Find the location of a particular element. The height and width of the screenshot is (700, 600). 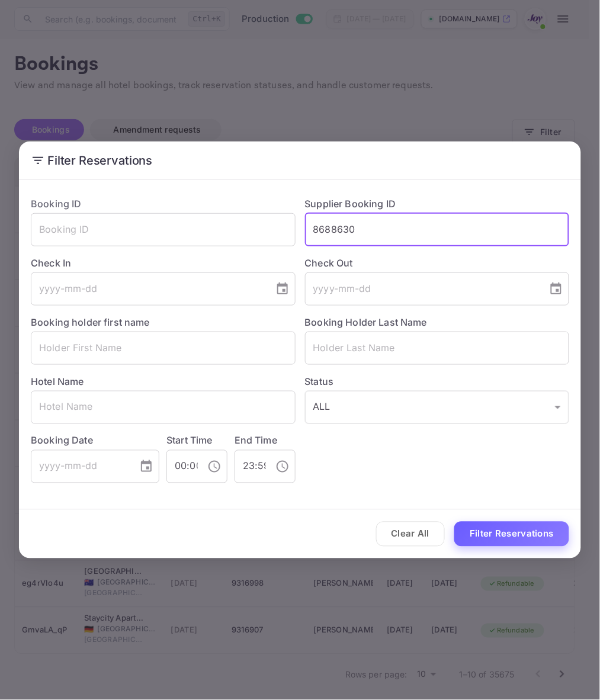

button: Clear All is located at coordinates (411, 534).